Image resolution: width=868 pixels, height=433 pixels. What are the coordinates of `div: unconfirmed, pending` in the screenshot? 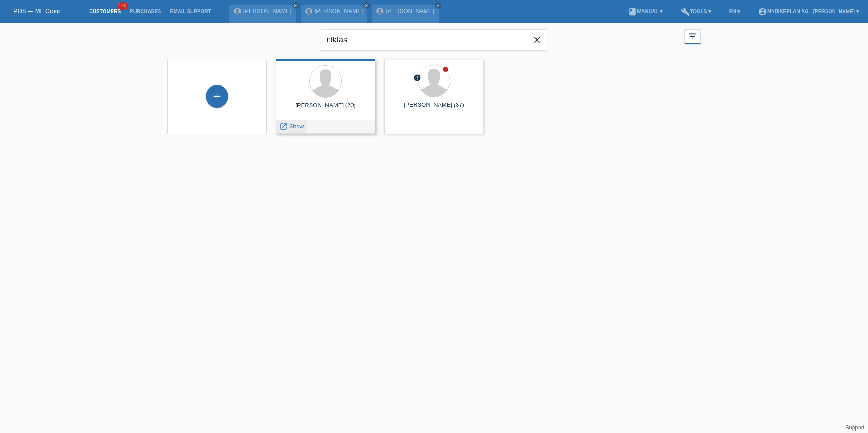 It's located at (417, 78).